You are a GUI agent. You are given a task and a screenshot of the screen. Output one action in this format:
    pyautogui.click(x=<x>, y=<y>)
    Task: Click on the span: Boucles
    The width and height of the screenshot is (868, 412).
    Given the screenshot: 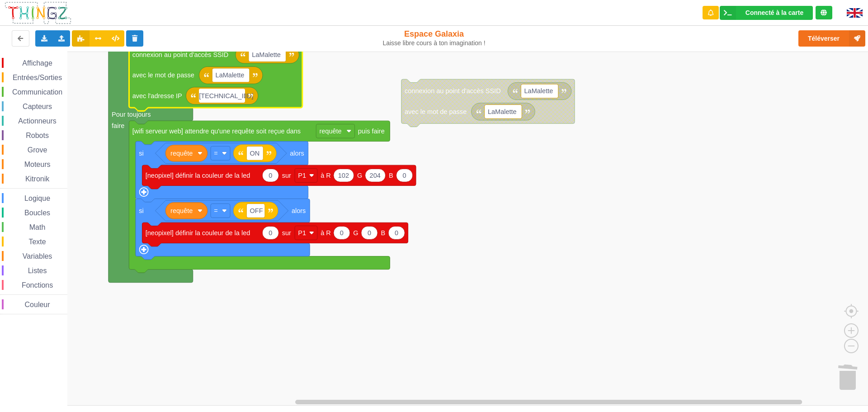 What is the action you would take?
    pyautogui.click(x=37, y=212)
    